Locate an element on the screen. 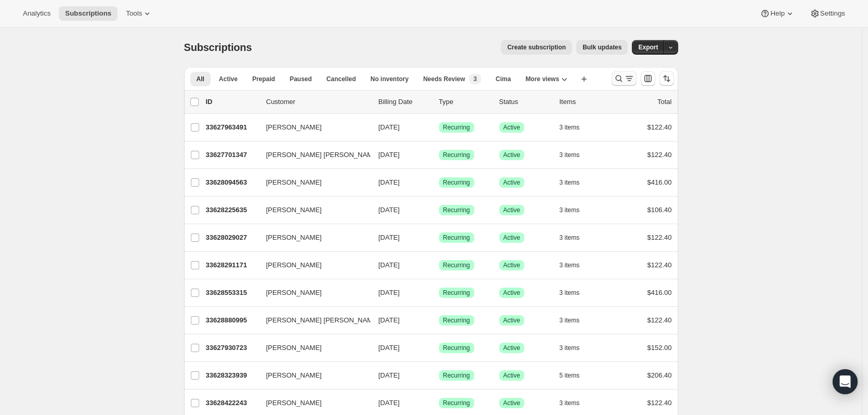  span: All is located at coordinates (200, 79).